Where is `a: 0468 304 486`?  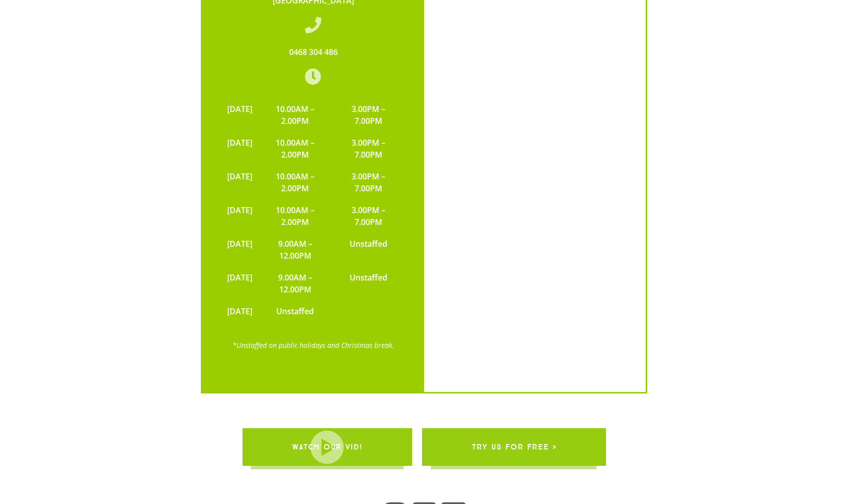 a: 0468 304 486 is located at coordinates (313, 52).